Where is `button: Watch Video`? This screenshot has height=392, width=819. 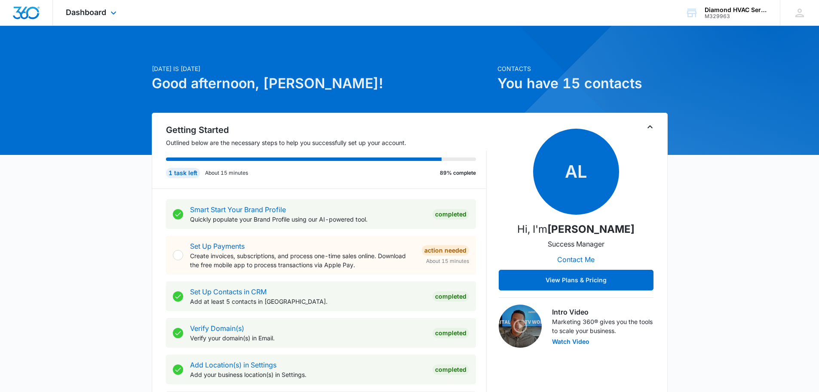 button: Watch Video is located at coordinates (570, 341).